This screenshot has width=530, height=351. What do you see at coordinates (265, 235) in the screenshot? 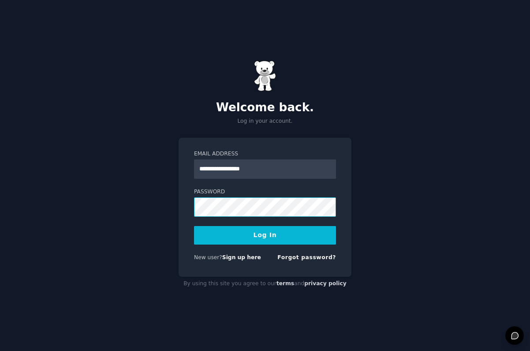
I see `button: Log In` at bounding box center [265, 235].